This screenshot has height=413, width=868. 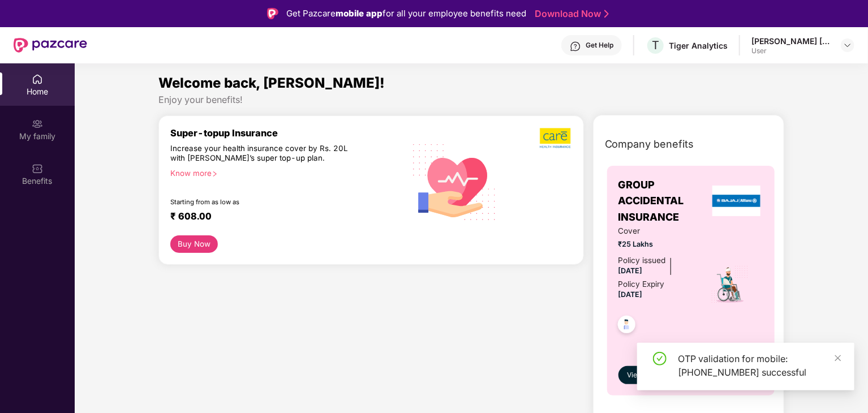 I want to click on div: Get Pazcare for all your employee benefits need, so click(x=407, y=13).